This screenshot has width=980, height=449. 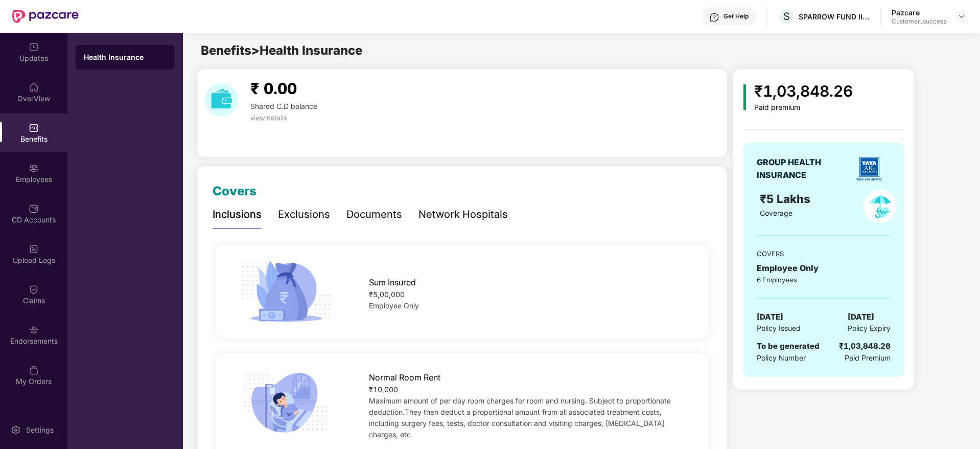 I want to click on span: Coverage, so click(x=776, y=213).